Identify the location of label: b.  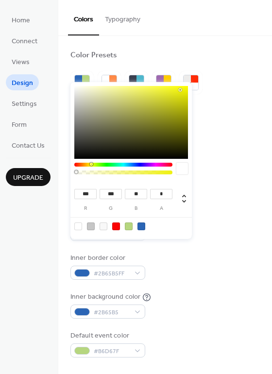
(136, 208).